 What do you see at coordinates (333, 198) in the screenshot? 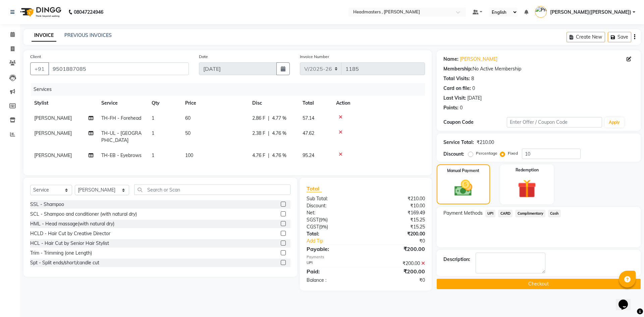
I see `div: Sub Total:` at bounding box center [333, 198].